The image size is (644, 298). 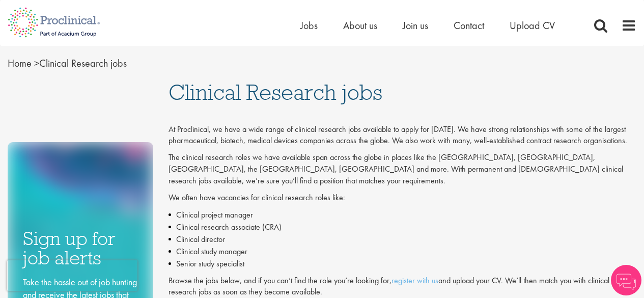 What do you see at coordinates (402, 227) in the screenshot?
I see `li: Clinical research associate (CRA)` at bounding box center [402, 227].